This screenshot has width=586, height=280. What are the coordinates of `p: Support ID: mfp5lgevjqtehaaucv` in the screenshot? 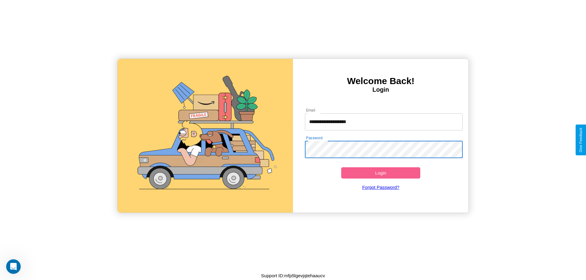 It's located at (292, 276).